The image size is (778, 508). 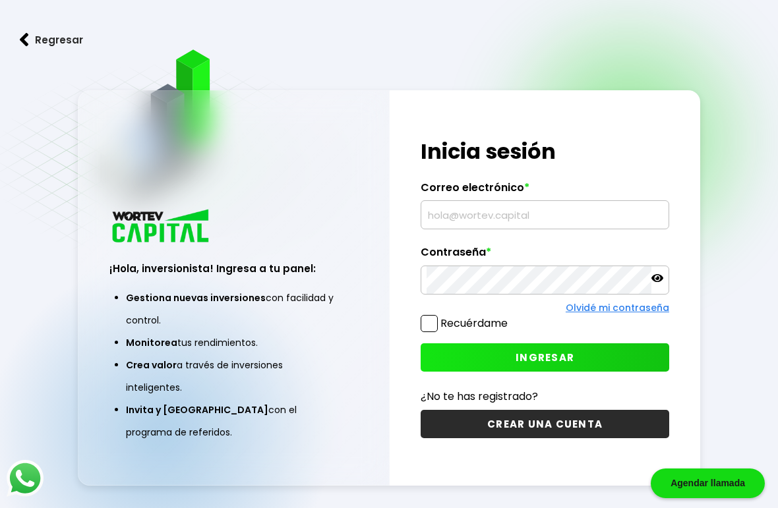 I want to click on label: Recuérdame, so click(x=474, y=323).